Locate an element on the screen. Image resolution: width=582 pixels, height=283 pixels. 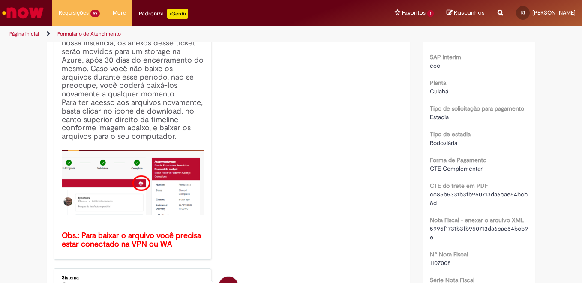
span: Rodoviária is located at coordinates (443, 143).